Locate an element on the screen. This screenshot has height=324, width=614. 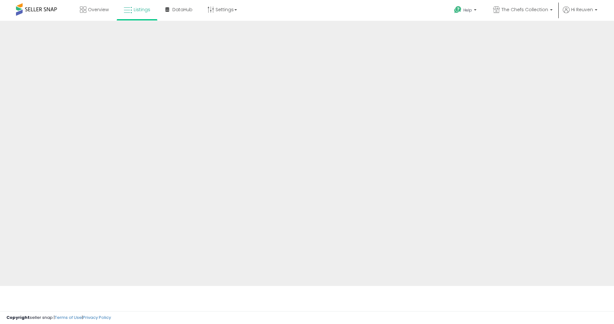
span: Listings is located at coordinates (142, 10).